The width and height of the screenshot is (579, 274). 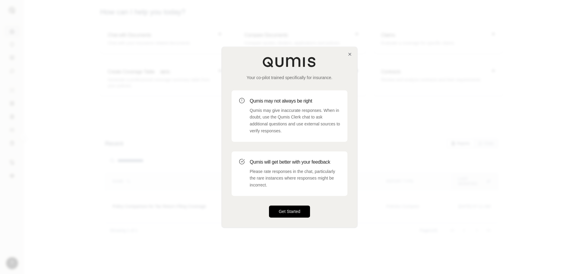 What do you see at coordinates (289, 78) in the screenshot?
I see `p: Your co-pilot trained specifically for insurance.` at bounding box center [289, 78].